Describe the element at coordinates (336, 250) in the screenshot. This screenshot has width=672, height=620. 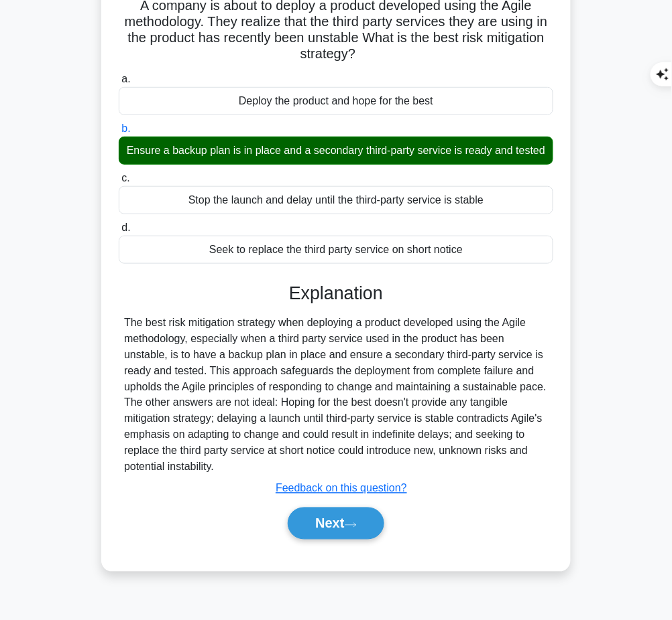
I see `div: Seek to replace the third party service on short notice` at that location.